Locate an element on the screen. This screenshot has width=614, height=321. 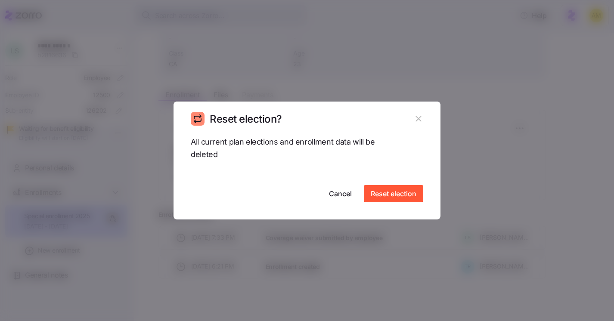
span: All current plan elections and enrollment data will be deleted is located at coordinates (283, 148).